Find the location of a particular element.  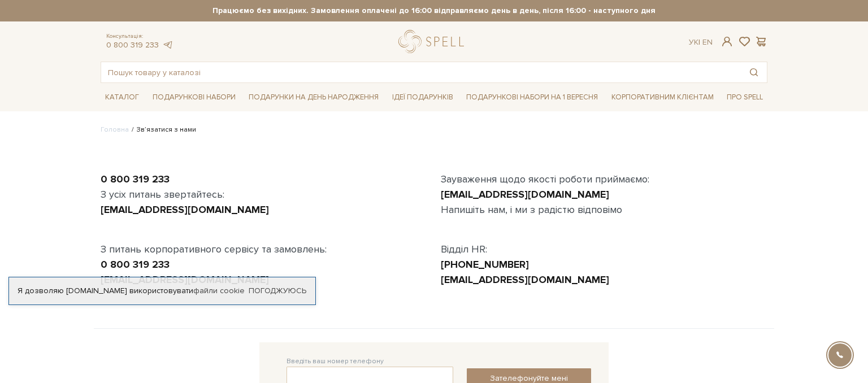

div: Ук is located at coordinates (701, 43).